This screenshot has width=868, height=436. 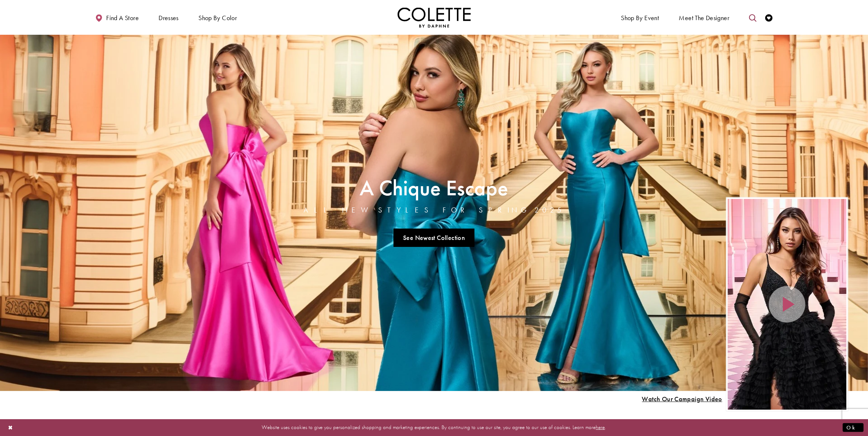 I want to click on img: Colette by Daphne, so click(x=434, y=18).